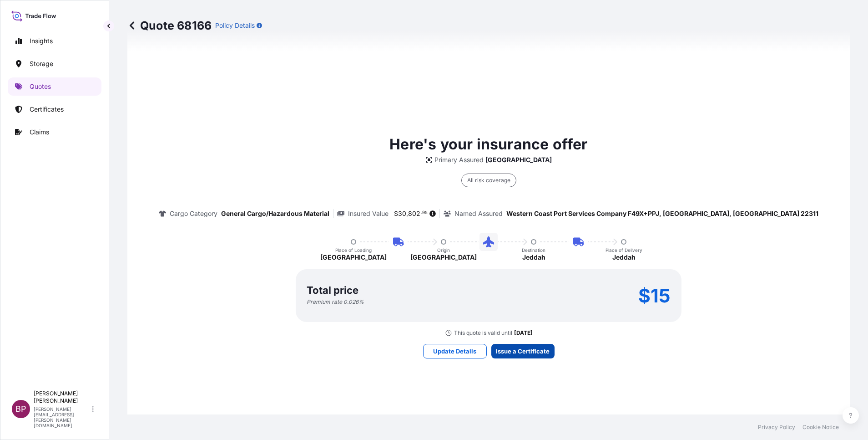  Describe the element at coordinates (821, 427) in the screenshot. I see `p: Cookie Notice` at that location.